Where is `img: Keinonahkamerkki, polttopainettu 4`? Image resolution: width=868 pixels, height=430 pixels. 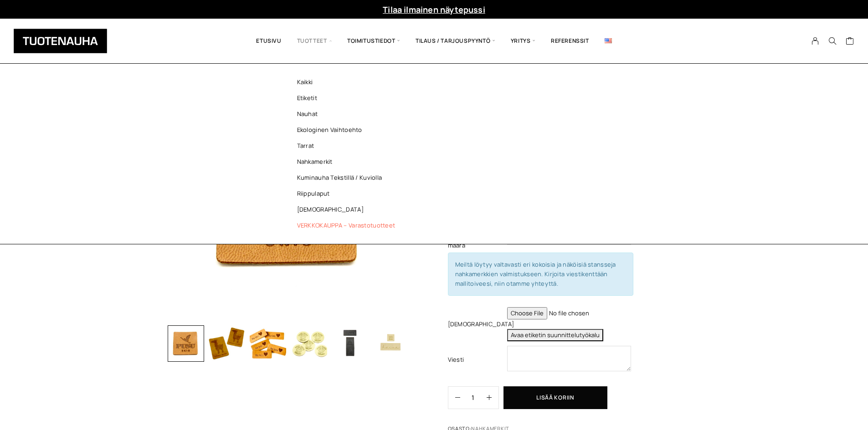 img: Keinonahkamerkki, polttopainettu 4 is located at coordinates (309, 343).